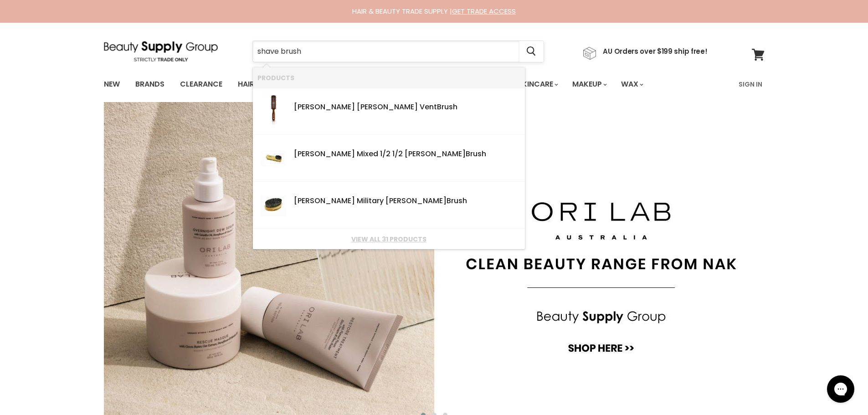 This screenshot has height=415, width=868. I want to click on ul: Main menu, so click(395, 84).